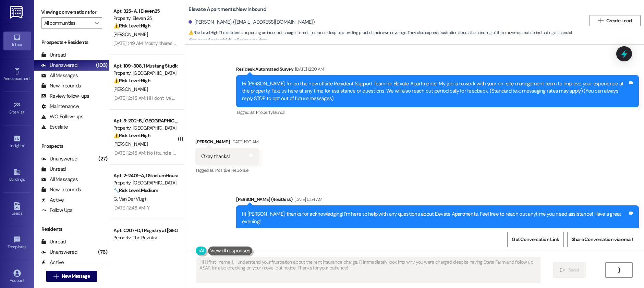 The image size is (644, 288). Describe the element at coordinates (17, 277) in the screenshot. I see `a: Account` at that location.